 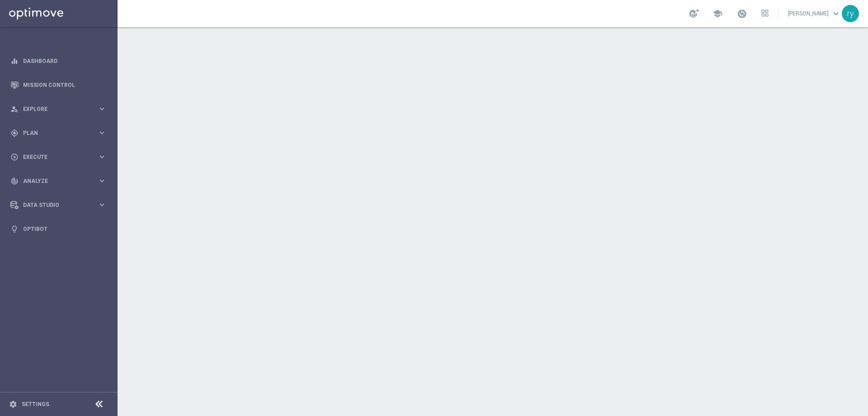 What do you see at coordinates (58, 157) in the screenshot?
I see `div: play_circle_outline Execute keyboard_arrow_right` at bounding box center [58, 157].